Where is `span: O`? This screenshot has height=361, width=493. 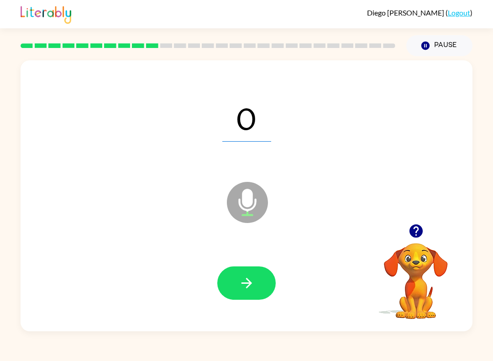
span: O is located at coordinates (247, 118).